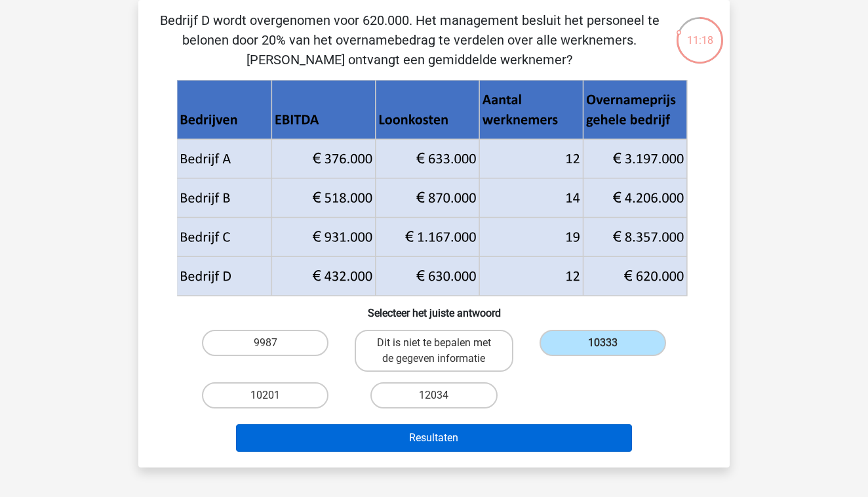  Describe the element at coordinates (265, 395) in the screenshot. I see `label: 10201` at that location.